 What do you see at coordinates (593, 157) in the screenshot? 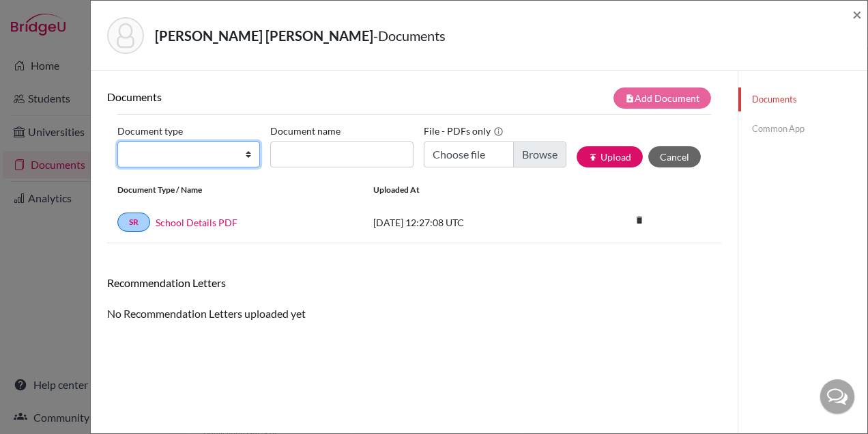
I see `i: publish` at bounding box center [593, 157].